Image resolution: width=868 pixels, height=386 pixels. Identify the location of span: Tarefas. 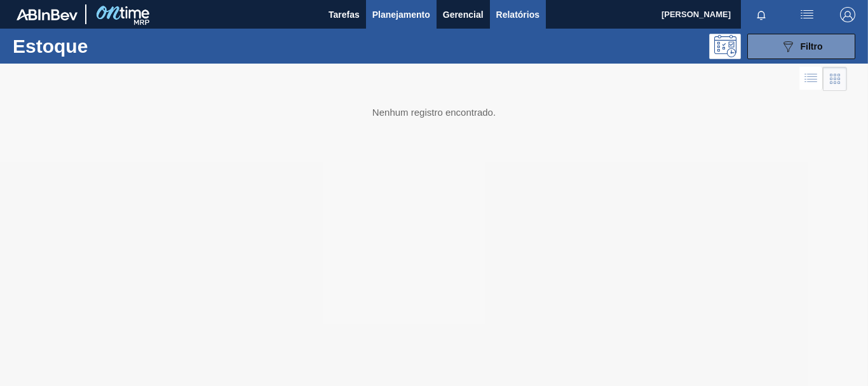
(344, 15).